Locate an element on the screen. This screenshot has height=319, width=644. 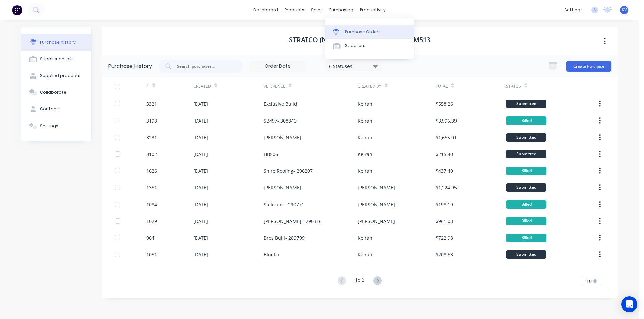
div: $558.26 is located at coordinates (444, 104).